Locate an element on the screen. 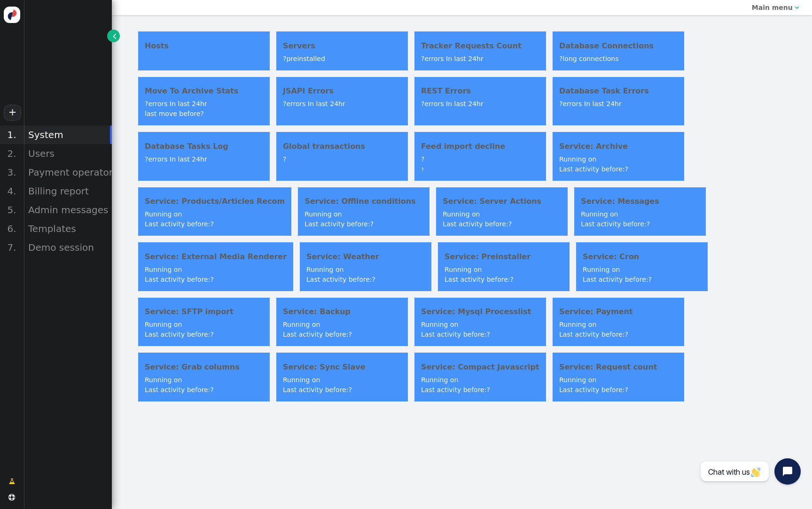 The height and width of the screenshot is (509, 812). h4: Database Task Errors is located at coordinates (618, 91).